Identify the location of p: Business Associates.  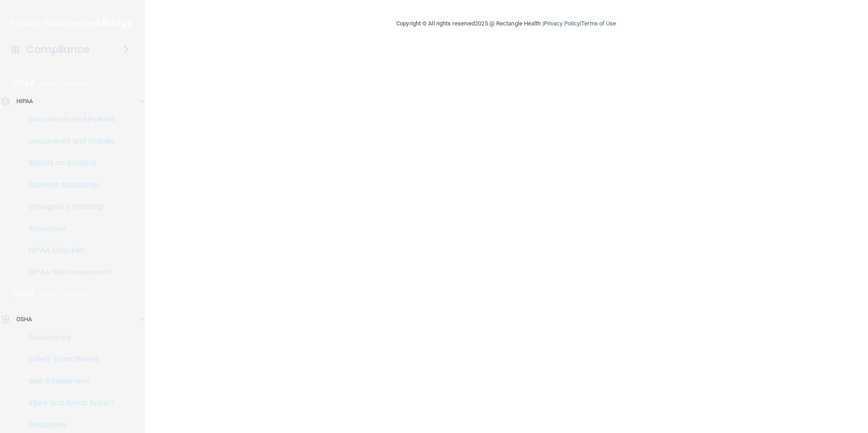
(67, 185).